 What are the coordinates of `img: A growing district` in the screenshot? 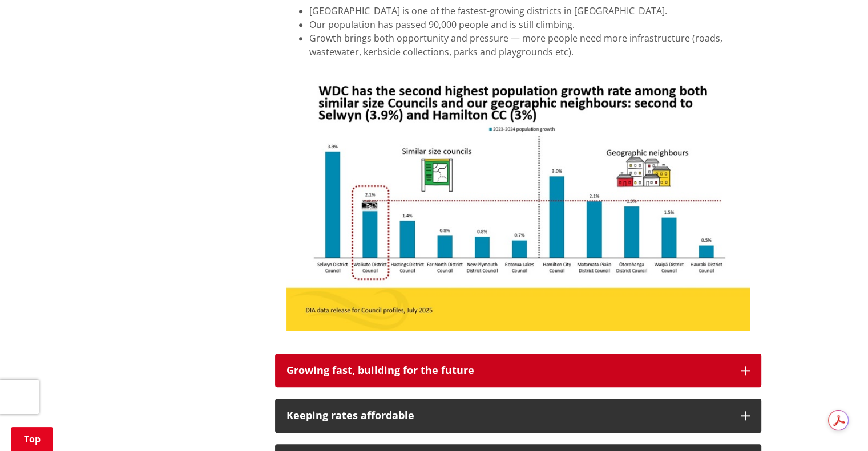 It's located at (518, 200).